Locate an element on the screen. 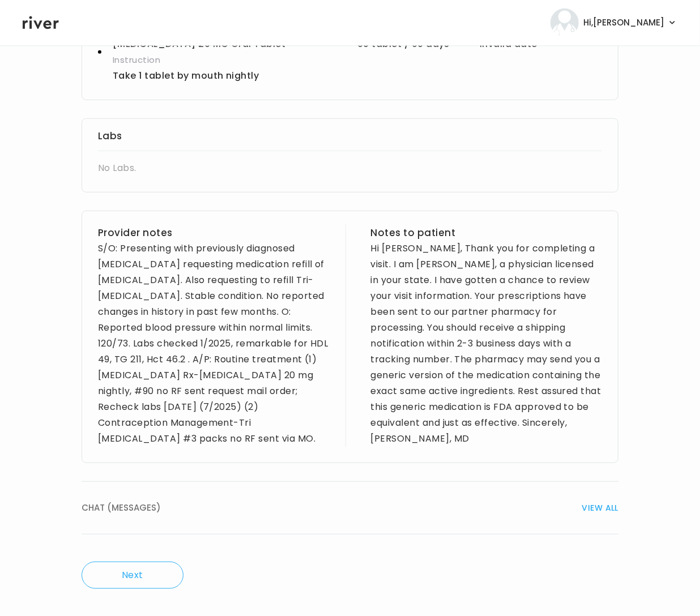 Image resolution: width=700 pixels, height=616 pixels. div: No Labs. is located at coordinates (350, 168).